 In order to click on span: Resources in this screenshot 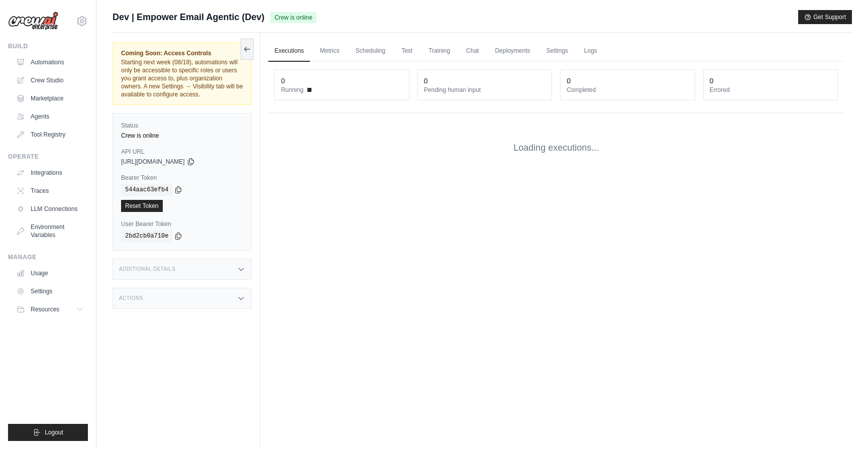, I will do `click(44, 309)`.